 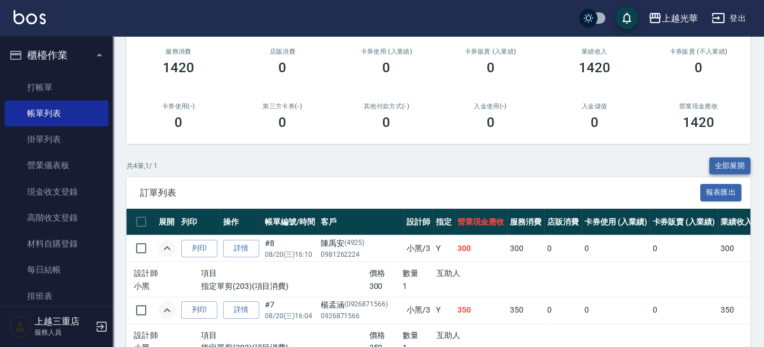 What do you see at coordinates (56, 113) in the screenshot?
I see `a: 帳單列表` at bounding box center [56, 113].